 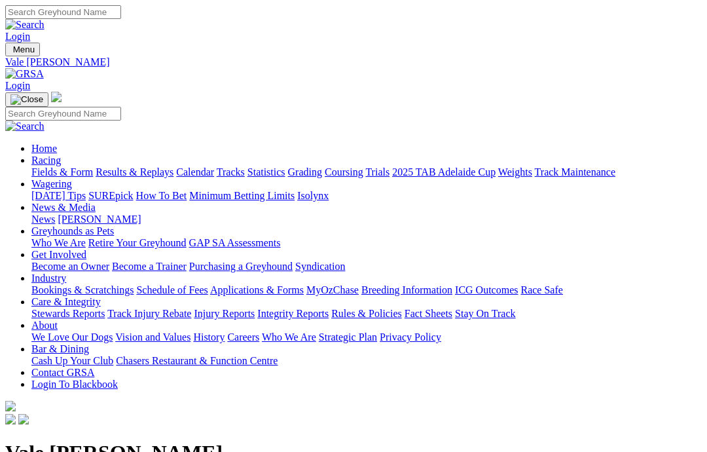 What do you see at coordinates (149, 313) in the screenshot?
I see `a: Track Injury Rebate` at bounding box center [149, 313].